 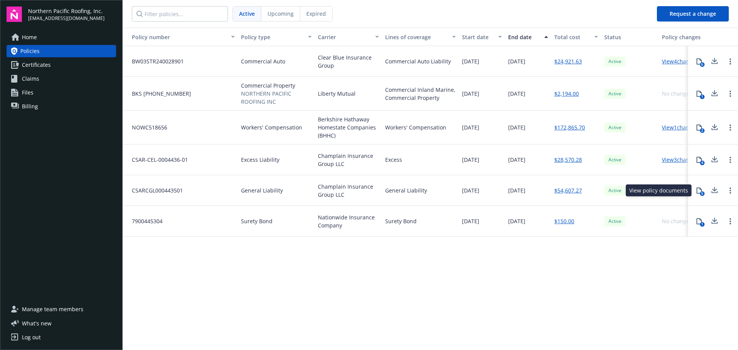 What do you see at coordinates (36, 65) in the screenshot?
I see `span: Certificates` at bounding box center [36, 65].